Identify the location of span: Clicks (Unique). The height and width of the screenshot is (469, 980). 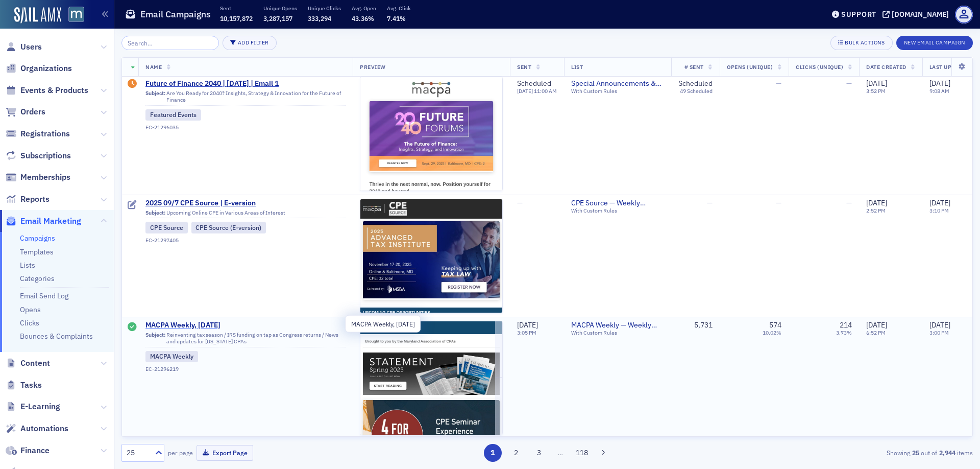
(819, 67).